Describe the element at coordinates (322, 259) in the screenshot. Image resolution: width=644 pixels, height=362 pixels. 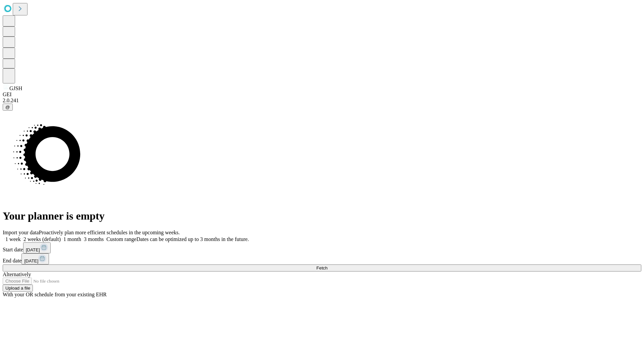
I see `div: End date` at that location.